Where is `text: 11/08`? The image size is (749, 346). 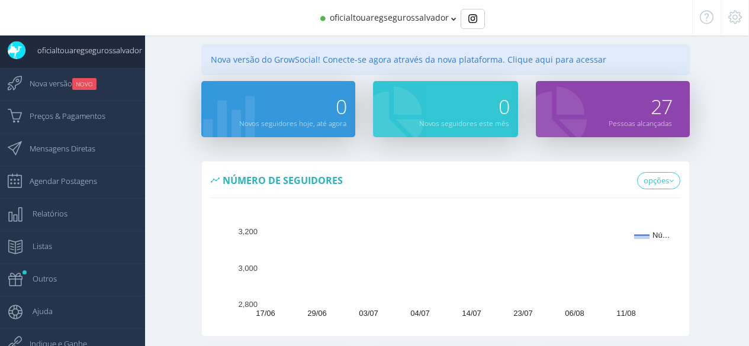
text: 11/08 is located at coordinates (626, 314).